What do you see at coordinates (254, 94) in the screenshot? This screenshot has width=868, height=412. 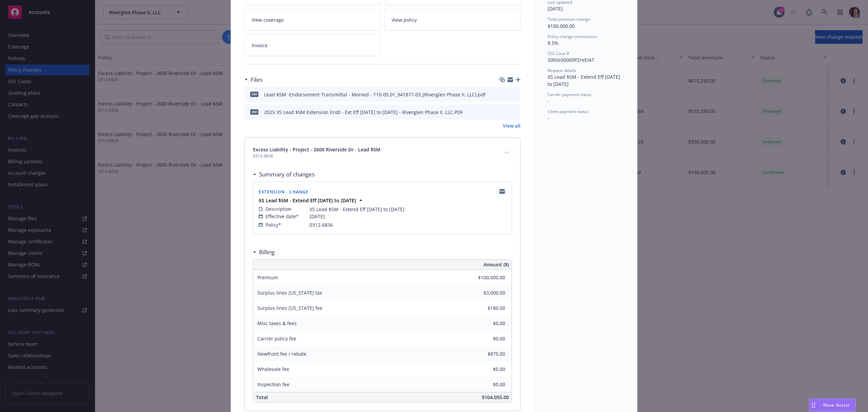 I see `span: pdf` at bounding box center [254, 94].